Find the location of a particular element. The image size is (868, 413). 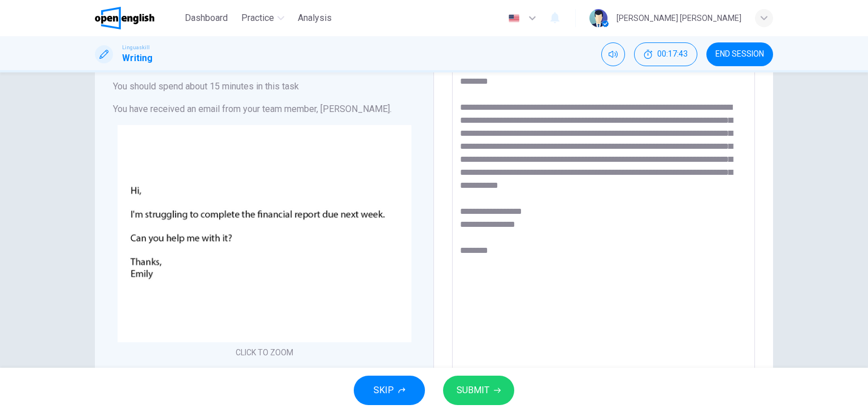

span: Analysis is located at coordinates (315, 18).